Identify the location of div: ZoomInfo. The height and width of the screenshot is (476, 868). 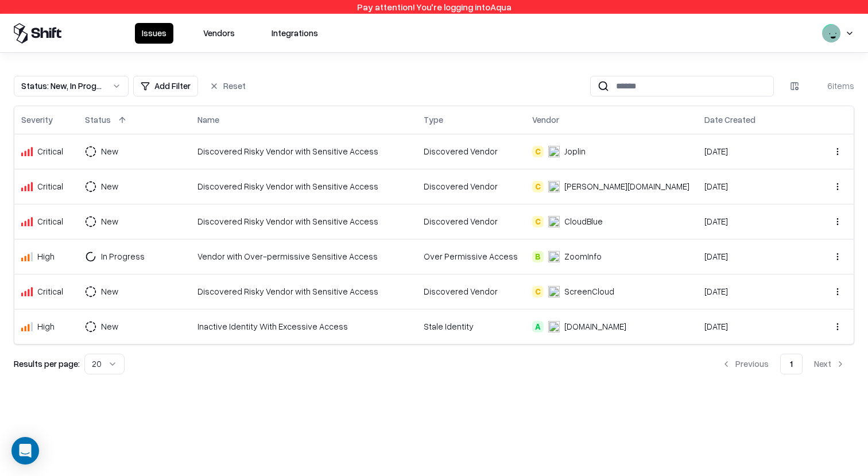
(582, 256).